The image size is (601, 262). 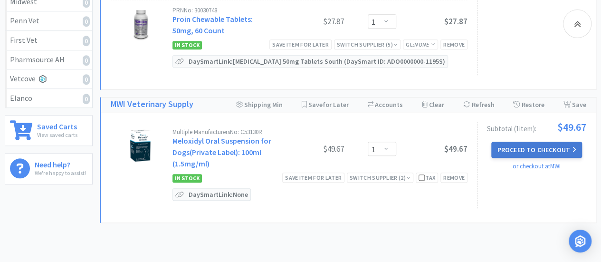 I want to click on div: Open Intercom Messenger, so click(x=580, y=241).